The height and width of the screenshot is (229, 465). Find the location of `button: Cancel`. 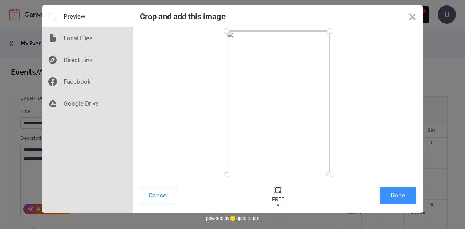

button: Cancel is located at coordinates (158, 195).